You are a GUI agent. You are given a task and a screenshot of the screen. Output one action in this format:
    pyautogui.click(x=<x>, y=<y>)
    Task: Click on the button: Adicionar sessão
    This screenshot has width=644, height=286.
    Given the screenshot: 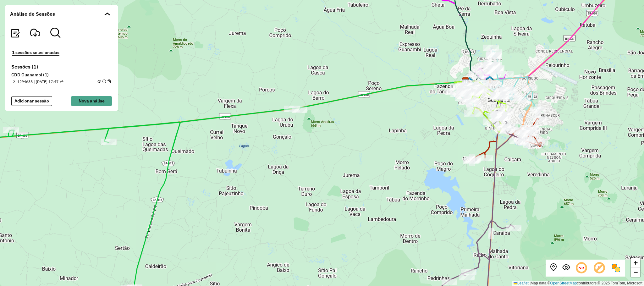 What is the action you would take?
    pyautogui.click(x=32, y=101)
    